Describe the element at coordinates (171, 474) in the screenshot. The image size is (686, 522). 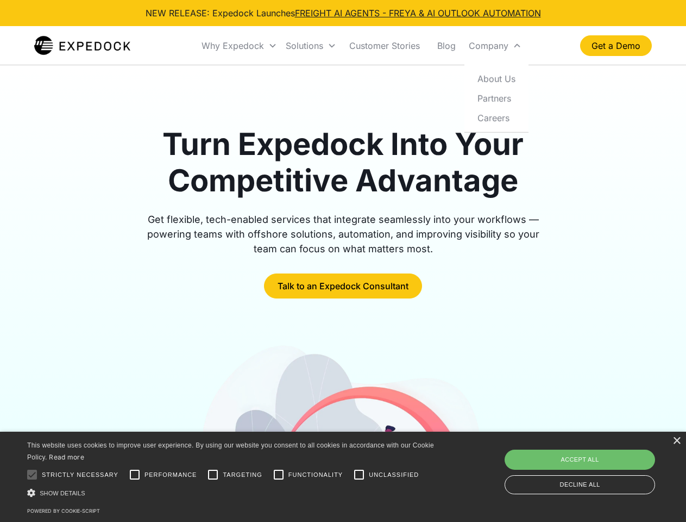
I see `span: Performance` at that location.